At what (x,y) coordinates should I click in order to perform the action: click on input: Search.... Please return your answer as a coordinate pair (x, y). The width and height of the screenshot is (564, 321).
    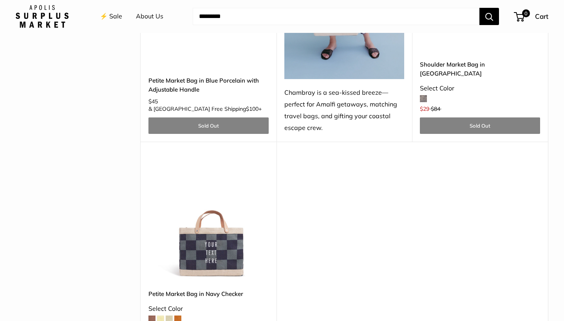
    Looking at the image, I should click on (336, 16).